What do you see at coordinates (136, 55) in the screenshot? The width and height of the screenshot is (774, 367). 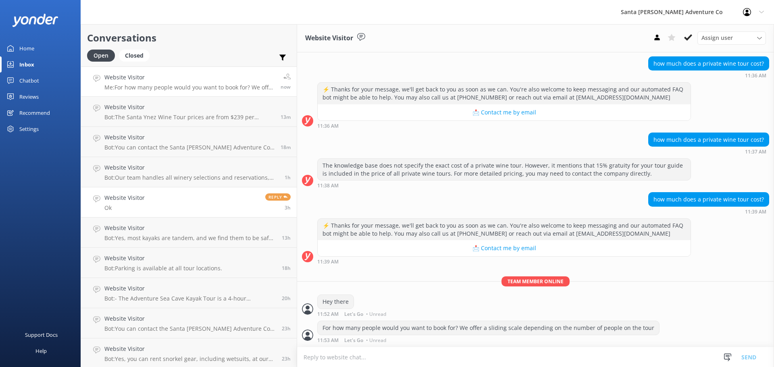 I see `a: Closed` at bounding box center [136, 55].